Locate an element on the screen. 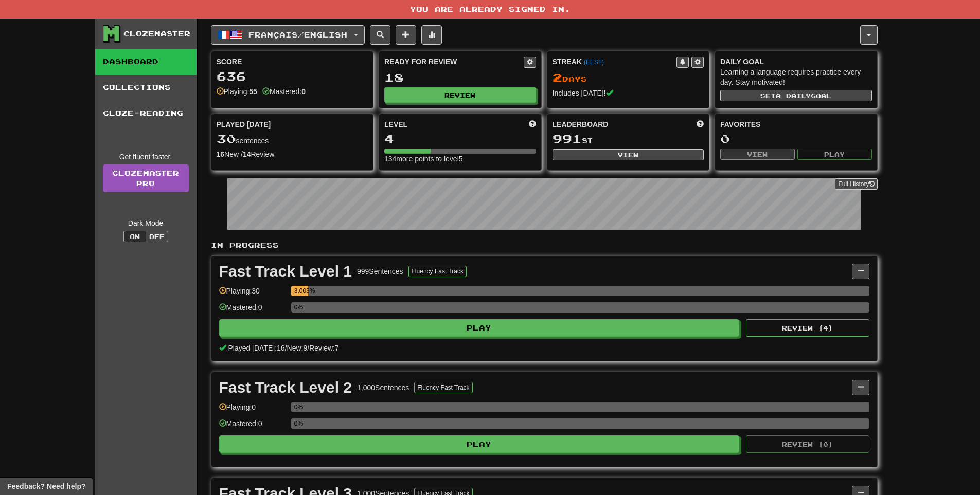 The image size is (980, 495). span: New: 9 is located at coordinates (297, 348).